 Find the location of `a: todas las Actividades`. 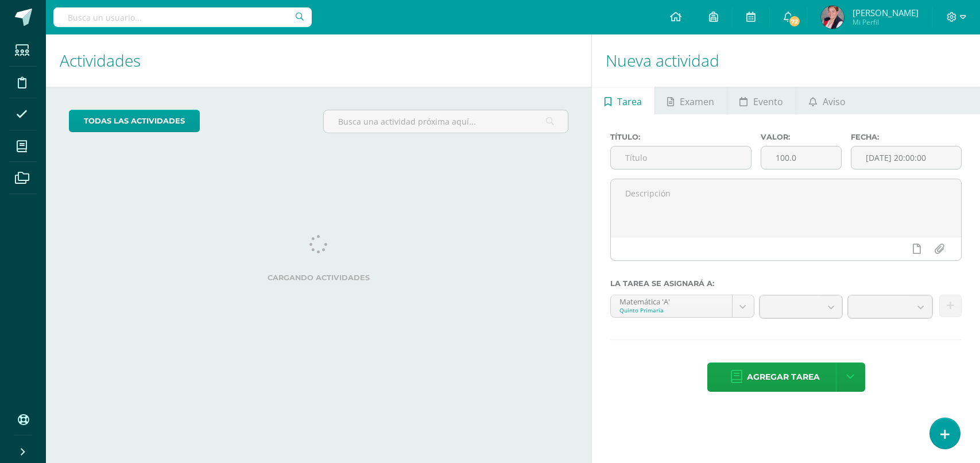

a: todas las Actividades is located at coordinates (134, 121).